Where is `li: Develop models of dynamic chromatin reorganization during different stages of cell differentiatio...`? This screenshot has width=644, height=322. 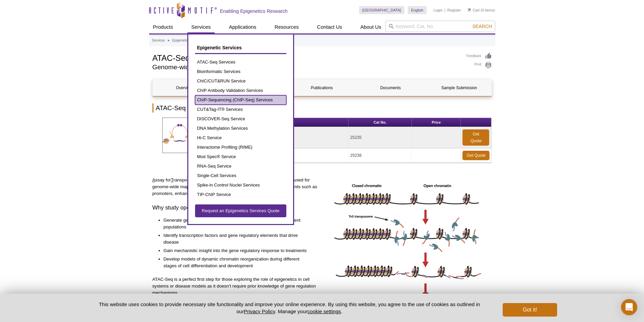
li: Develop models of dynamic chromatin reorganization during different stages of cell differentiatio... is located at coordinates (239, 262).